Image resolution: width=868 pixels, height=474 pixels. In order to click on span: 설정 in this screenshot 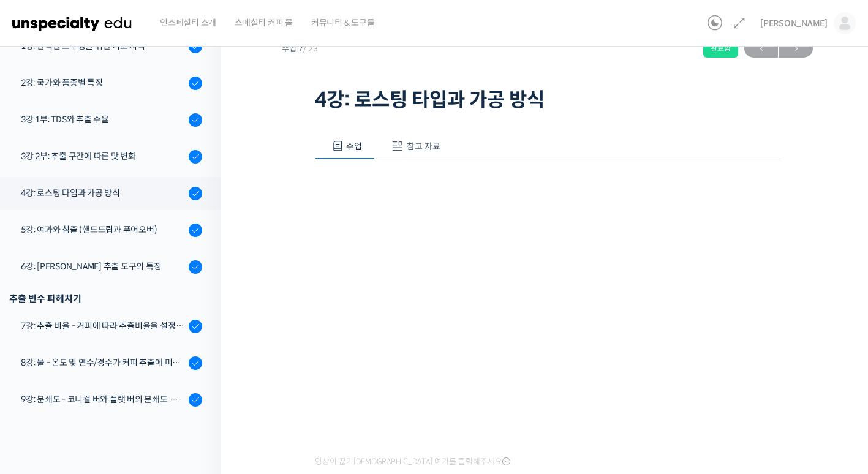, I will do `click(197, 396)`.